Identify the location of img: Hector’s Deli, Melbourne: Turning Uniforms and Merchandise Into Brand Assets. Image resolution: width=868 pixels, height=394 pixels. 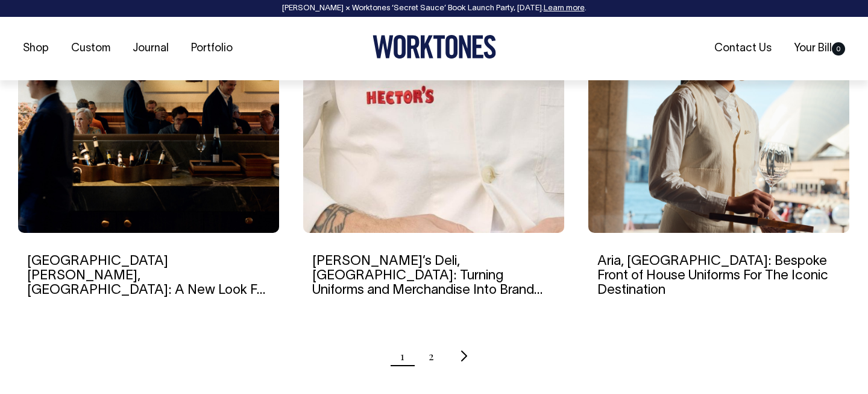
(433, 116).